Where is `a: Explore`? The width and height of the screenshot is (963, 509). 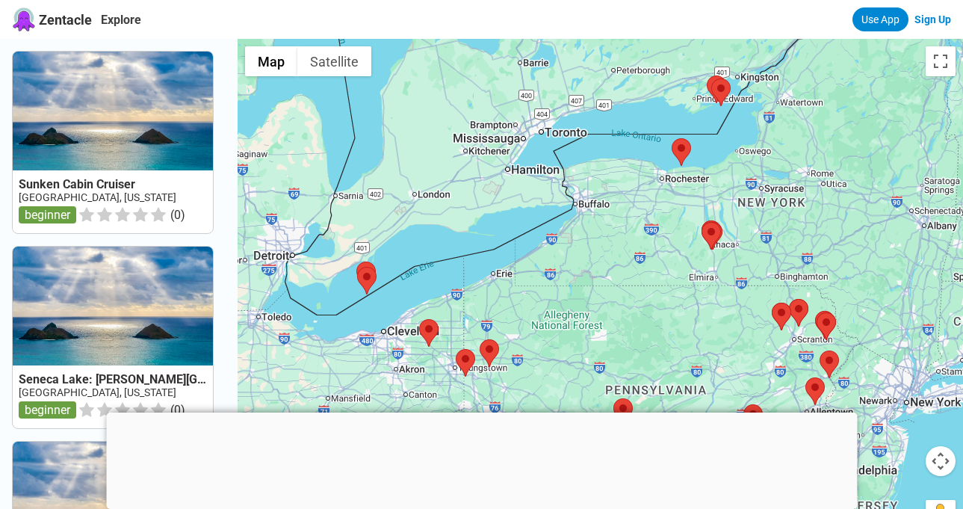
a: Explore is located at coordinates (121, 19).